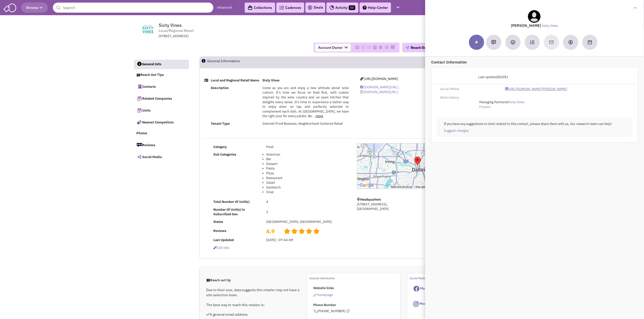 This screenshot has height=319, width=644. Describe the element at coordinates (162, 145) in the screenshot. I see `a: Reviews` at that location.